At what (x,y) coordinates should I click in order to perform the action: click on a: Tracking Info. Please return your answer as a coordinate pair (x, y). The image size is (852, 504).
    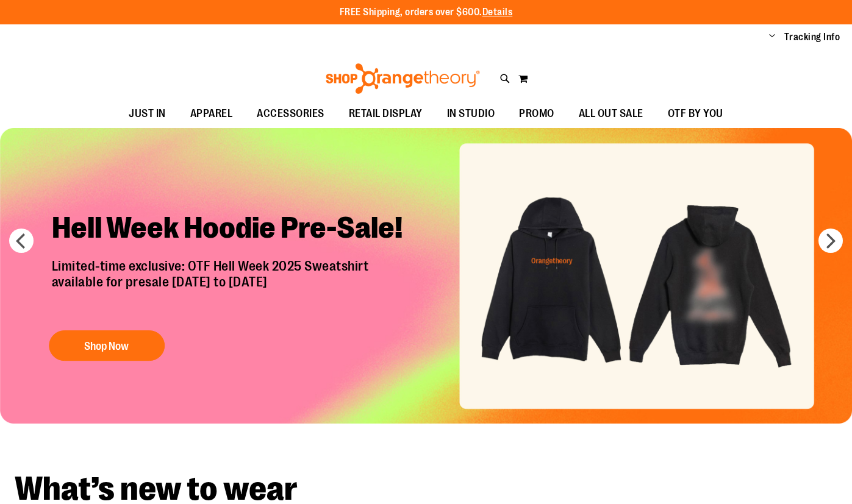
    Looking at the image, I should click on (813, 37).